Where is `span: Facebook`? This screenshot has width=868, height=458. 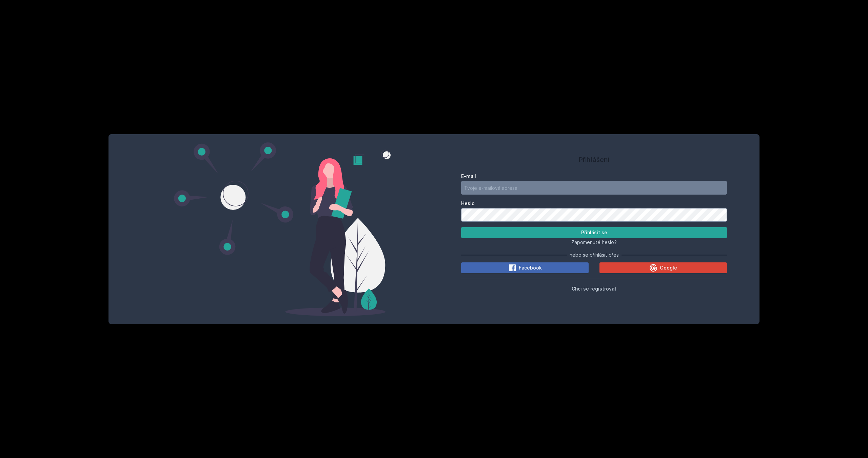
span: Facebook is located at coordinates (530, 268).